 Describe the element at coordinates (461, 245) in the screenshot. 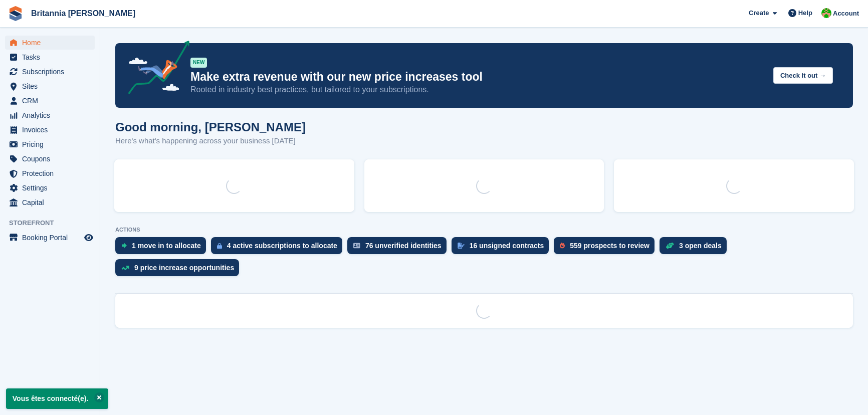

I see `img: contract_signature_icon-13c848040528278c33f63329250d36e43548de30e8caae1d1a13099fd9432cc5.svg` at that location.